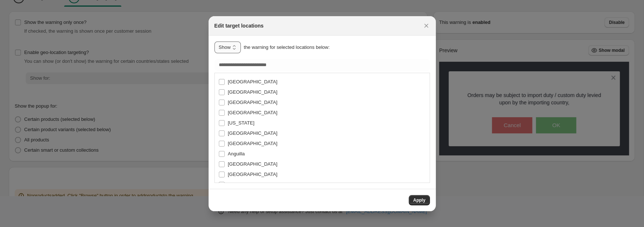 Image resolution: width=644 pixels, height=227 pixels. Describe the element at coordinates (286, 47) in the screenshot. I see `p: the warning for selected locations below:` at that location.